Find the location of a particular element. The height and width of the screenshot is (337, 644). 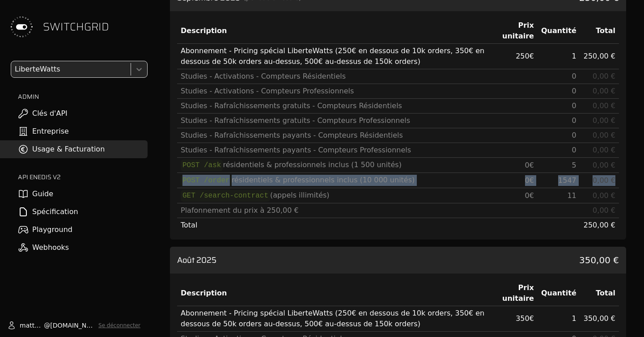

span: 11 is located at coordinates (571, 196).